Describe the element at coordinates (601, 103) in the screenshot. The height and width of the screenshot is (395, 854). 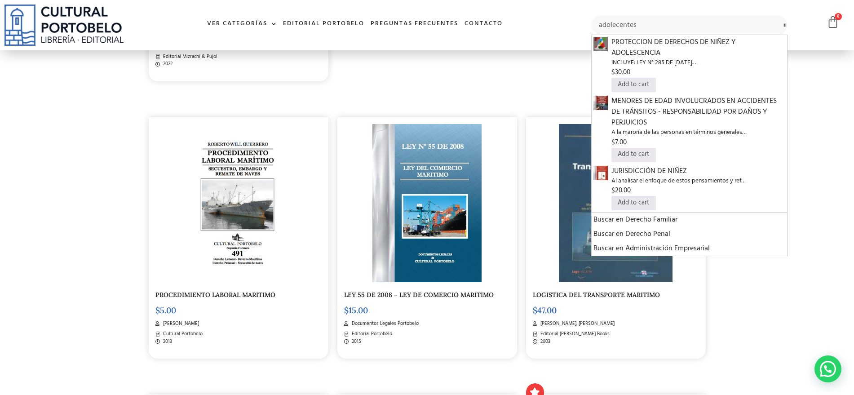
I see `a: MENORES DE EDAD INVOLUCRADOS EN ACCIDENTES DE TRÁNSITOS - RESPONSABILIDAD POR DAÑOS Y PERJUICIOS` at that location.